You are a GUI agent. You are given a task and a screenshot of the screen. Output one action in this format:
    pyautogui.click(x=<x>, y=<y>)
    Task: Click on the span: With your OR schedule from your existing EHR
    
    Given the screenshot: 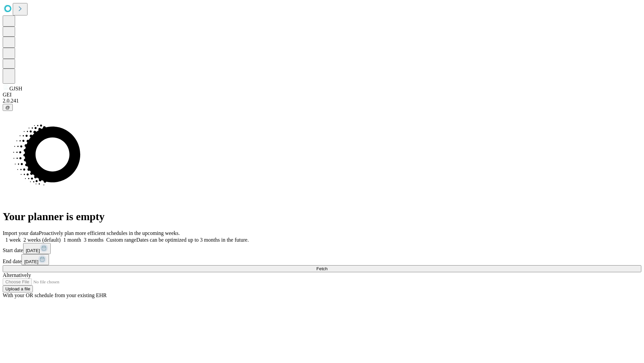 What is the action you would take?
    pyautogui.click(x=54, y=295)
    